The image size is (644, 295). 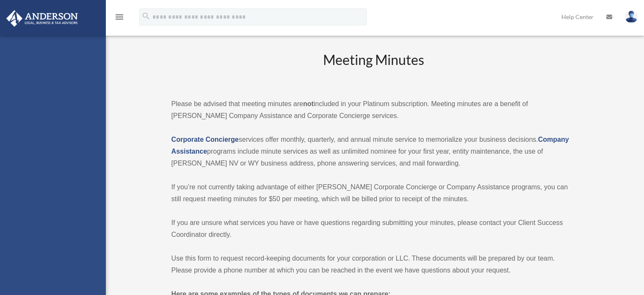 What do you see at coordinates (119, 17) in the screenshot?
I see `i: menu` at bounding box center [119, 17].